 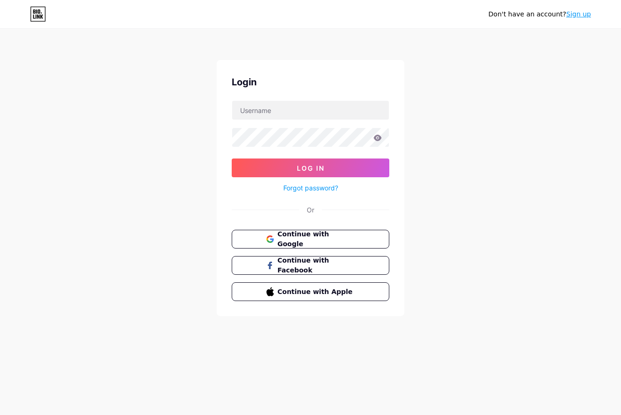 I want to click on input: Username, so click(x=310, y=110).